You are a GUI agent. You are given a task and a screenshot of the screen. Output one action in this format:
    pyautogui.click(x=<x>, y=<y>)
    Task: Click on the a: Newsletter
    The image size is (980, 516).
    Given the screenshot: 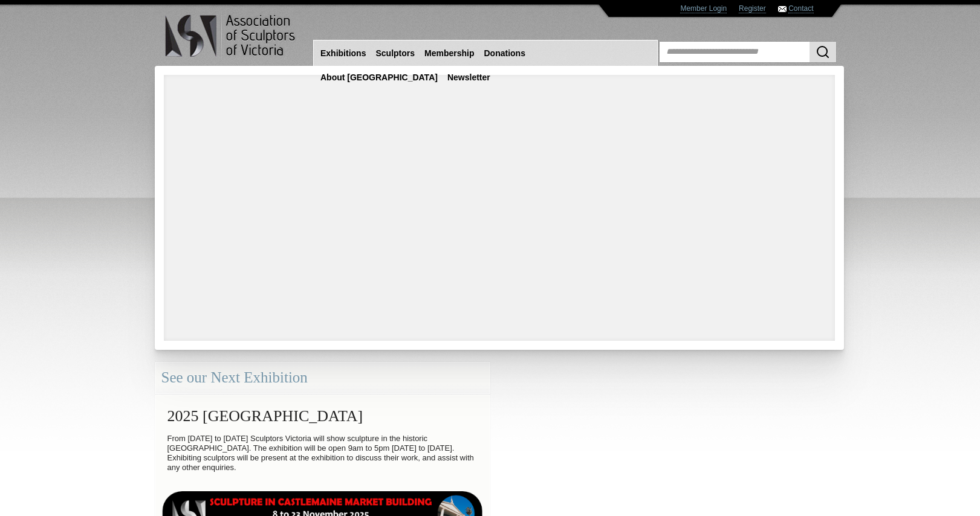 What is the action you would take?
    pyautogui.click(x=468, y=77)
    